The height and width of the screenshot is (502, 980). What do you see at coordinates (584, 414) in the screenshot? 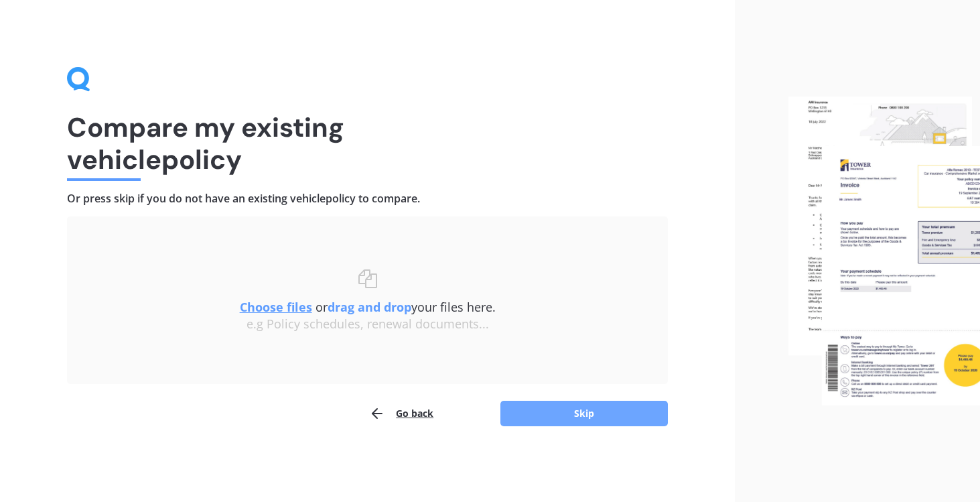
I see `button: Skip` at bounding box center [584, 414].